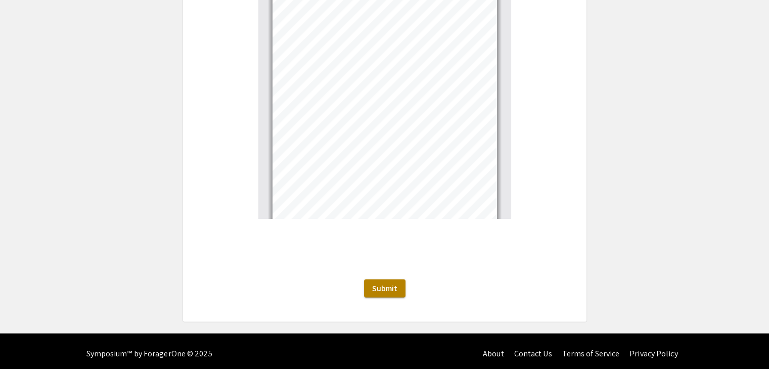 Image resolution: width=769 pixels, height=369 pixels. What do you see at coordinates (493, 353) in the screenshot?
I see `a: About` at bounding box center [493, 353].